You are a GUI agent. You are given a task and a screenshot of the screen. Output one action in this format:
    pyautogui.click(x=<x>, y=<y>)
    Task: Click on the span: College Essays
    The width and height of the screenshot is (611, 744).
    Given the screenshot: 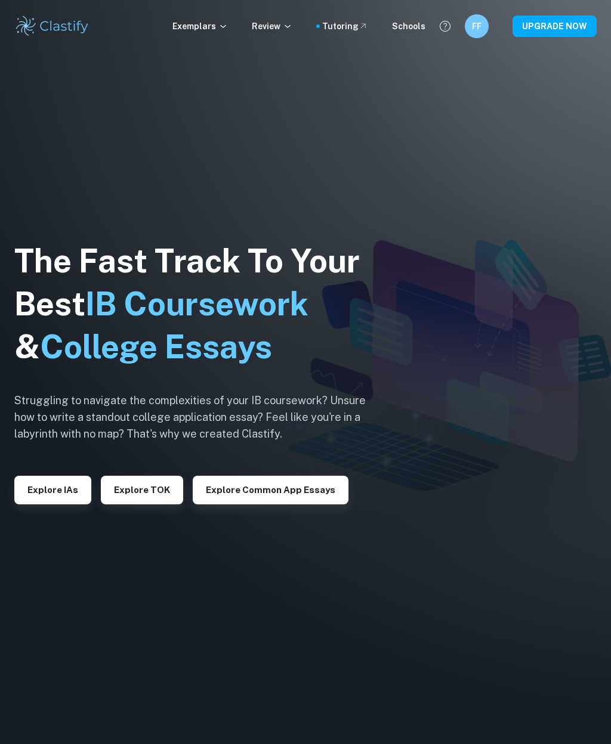 What is the action you would take?
    pyautogui.click(x=156, y=346)
    